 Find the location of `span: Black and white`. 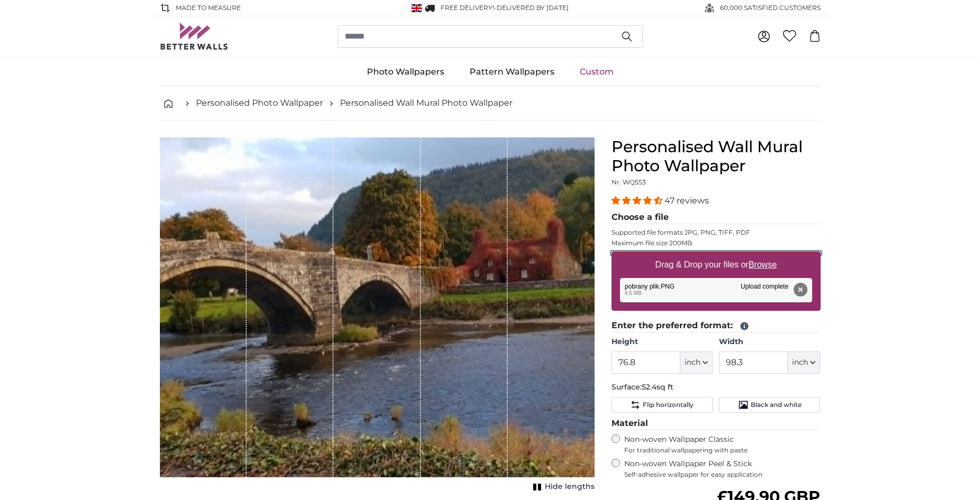

span: Black and white is located at coordinates (776, 405).